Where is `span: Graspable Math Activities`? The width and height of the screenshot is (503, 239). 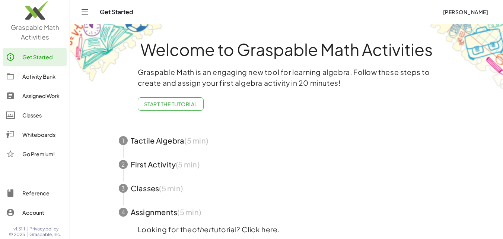
span: Graspable Math Activities is located at coordinates (35, 32).